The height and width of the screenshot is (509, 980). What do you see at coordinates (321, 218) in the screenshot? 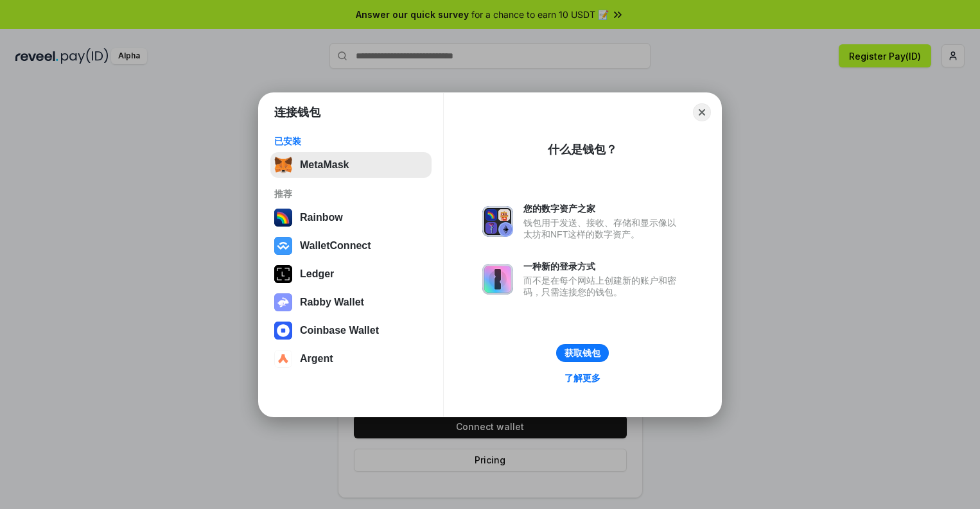
I see `div: Rainbow` at bounding box center [321, 218].